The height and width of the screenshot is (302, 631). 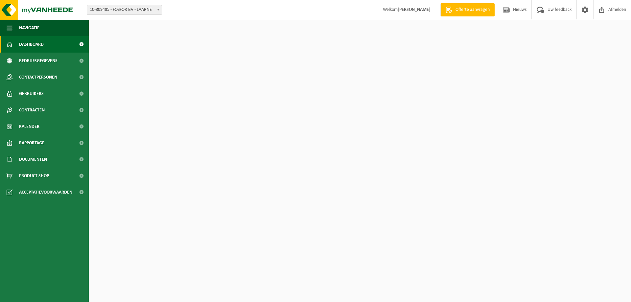 I want to click on span: Bedrijfsgegevens, so click(x=38, y=61).